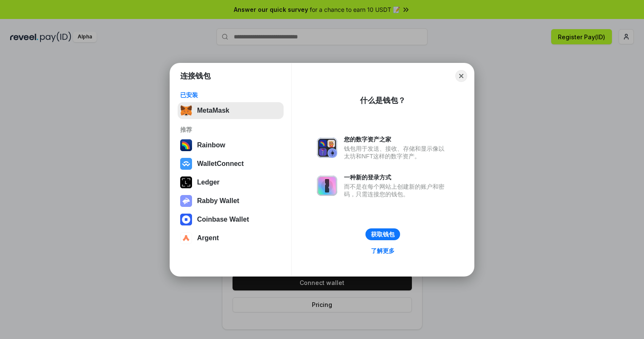 This screenshot has width=644, height=339. What do you see at coordinates (383, 234) in the screenshot?
I see `button: 获取钱包` at bounding box center [383, 234].